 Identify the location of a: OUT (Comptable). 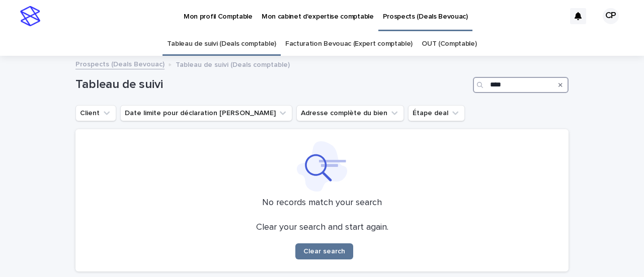
(448, 44).